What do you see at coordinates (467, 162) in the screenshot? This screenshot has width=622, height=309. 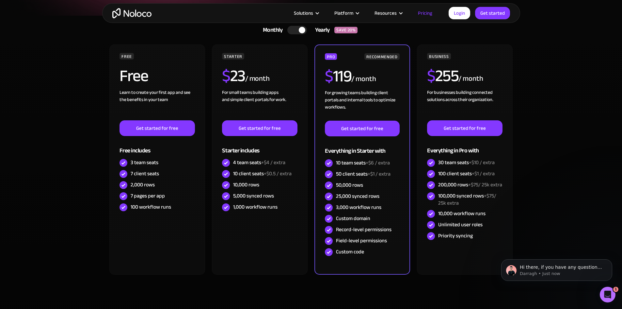 I see `div: 30 team seats` at bounding box center [467, 162].